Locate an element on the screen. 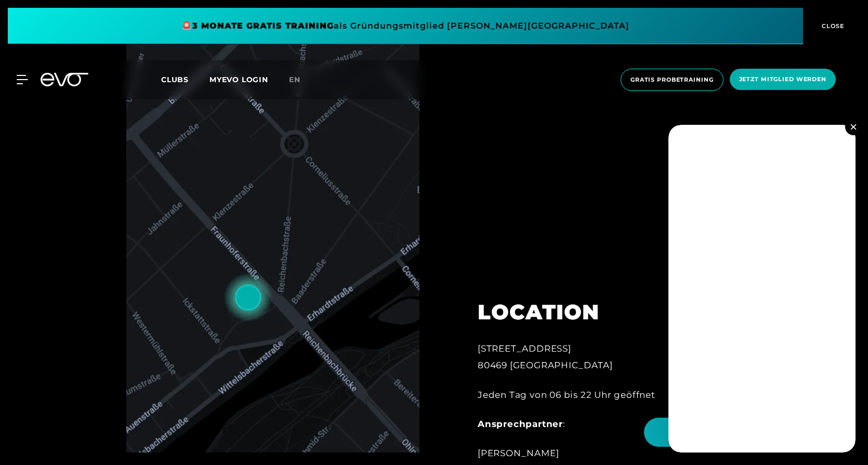 Image resolution: width=868 pixels, height=465 pixels. span: en is located at coordinates (295, 79).